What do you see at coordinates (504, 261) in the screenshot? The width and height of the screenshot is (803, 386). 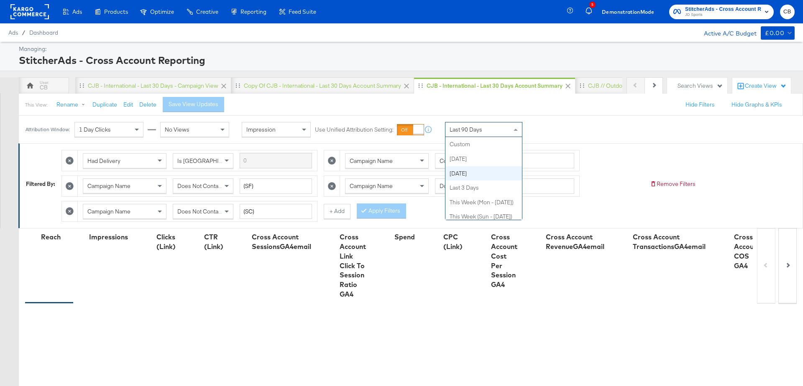 I see `div: Cross Account Cost Per Session GA4` at bounding box center [504, 261].